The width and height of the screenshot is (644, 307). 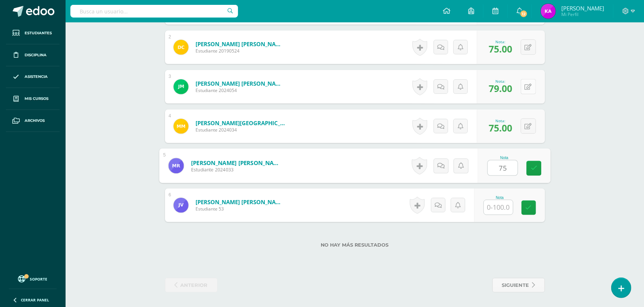 I want to click on span: Soporte, so click(x=39, y=279).